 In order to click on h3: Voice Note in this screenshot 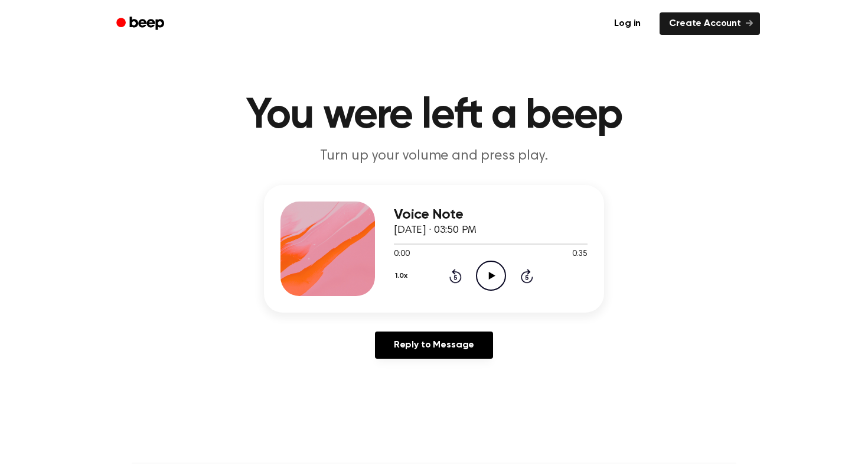, I will do `click(491, 214)`.